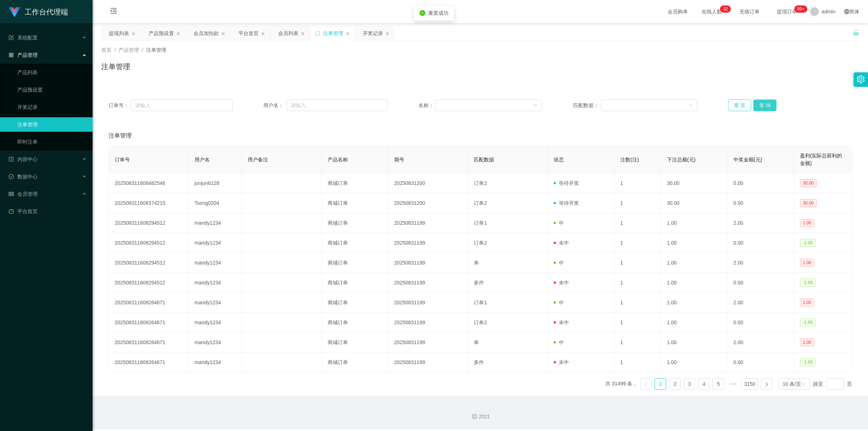 This screenshot has width=868, height=431. Describe the element at coordinates (23, 159) in the screenshot. I see `span: 内容中心` at that location.